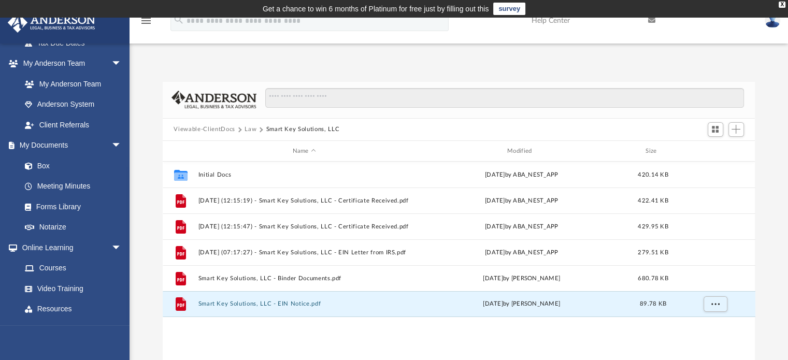 The image size is (788, 360). Describe the element at coordinates (304, 278) in the screenshot. I see `button: Smart Key Solutions, LLC - Binder Documents.pdf` at that location.